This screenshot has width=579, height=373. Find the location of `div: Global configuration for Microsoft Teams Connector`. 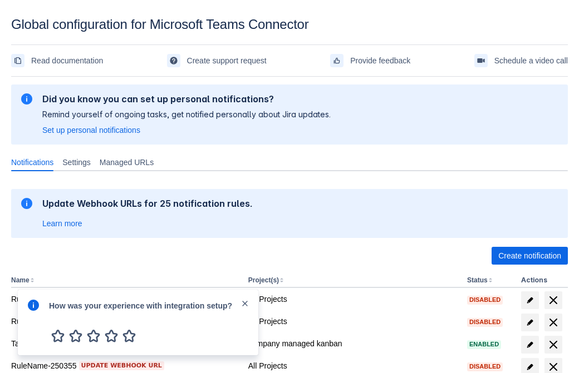

div: Global configuration for Microsoft Teams Connector is located at coordinates (289, 24).